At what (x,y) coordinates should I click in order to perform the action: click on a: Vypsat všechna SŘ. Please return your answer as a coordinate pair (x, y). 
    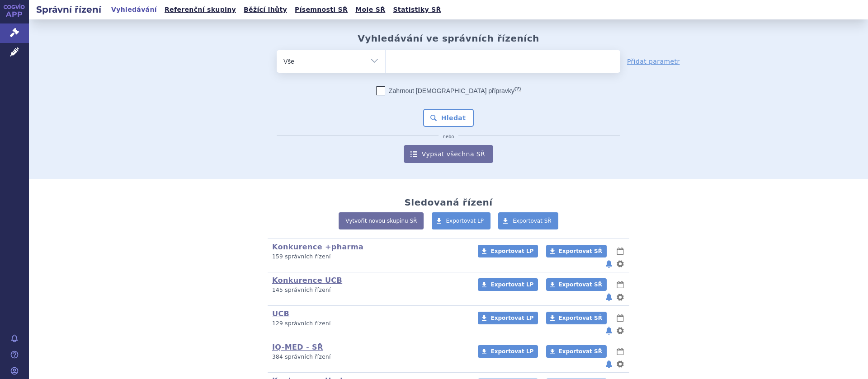
    Looking at the image, I should click on (449, 154).